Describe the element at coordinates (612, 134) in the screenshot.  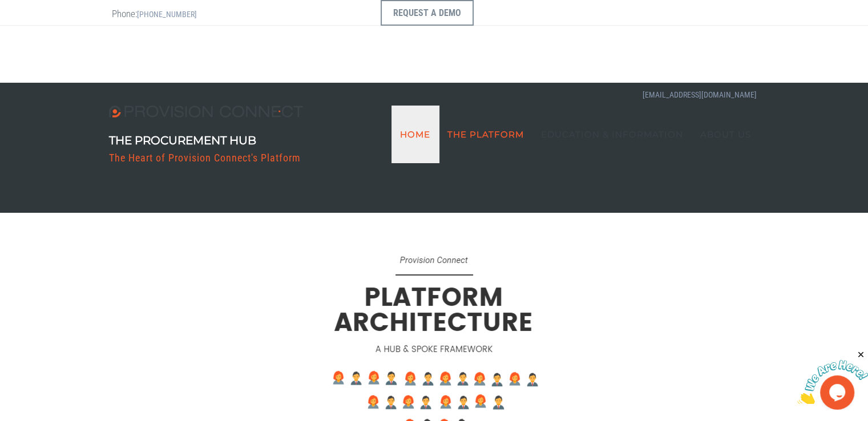
I see `a: Education & Information` at that location.